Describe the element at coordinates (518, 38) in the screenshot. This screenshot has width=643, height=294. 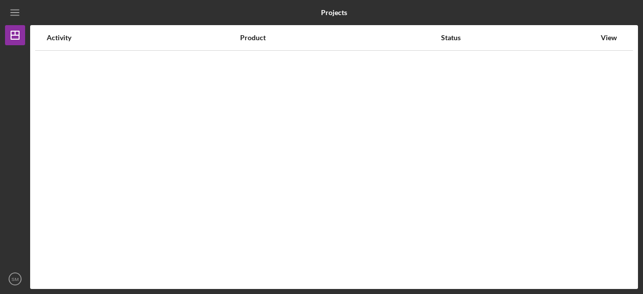
I see `div: Status` at that location.